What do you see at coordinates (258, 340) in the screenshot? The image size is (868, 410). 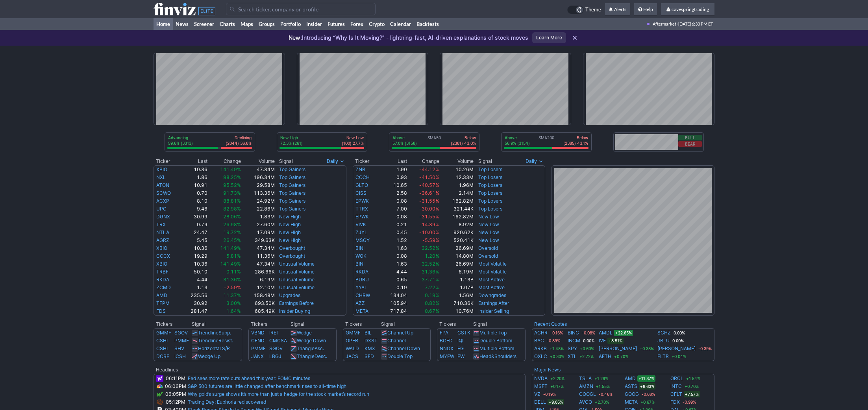 I see `a: CFND` at bounding box center [258, 340].